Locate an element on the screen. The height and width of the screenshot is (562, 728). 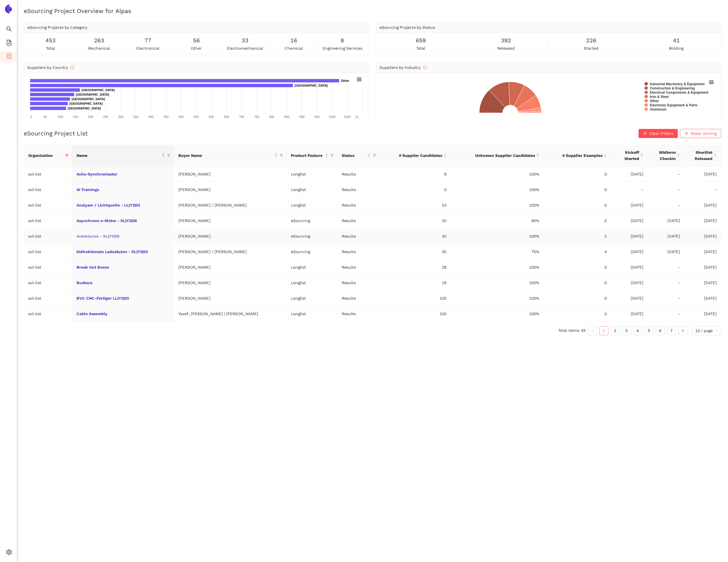
th: this column's title is Shortlist Released,this column is sortable is located at coordinates (703, 156).